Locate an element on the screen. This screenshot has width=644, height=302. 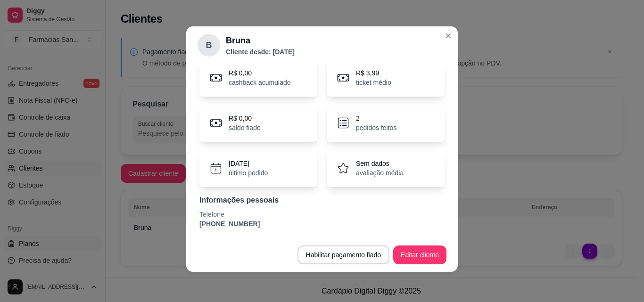
p: último pedido is located at coordinates (248, 173).